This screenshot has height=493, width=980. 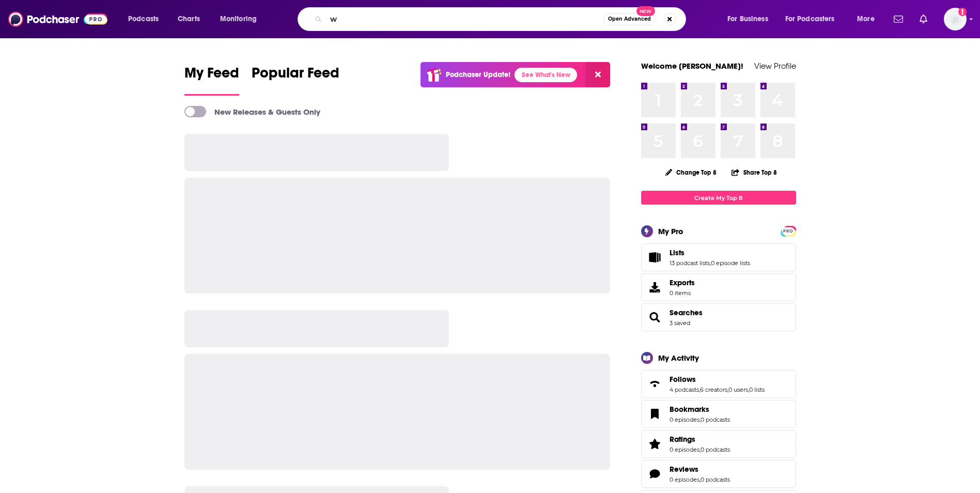 I want to click on button: Open AdvancedNew, so click(x=629, y=19).